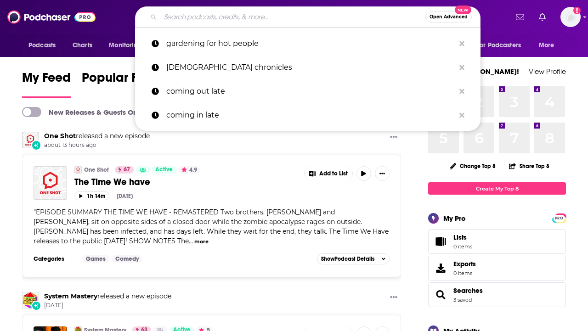  Describe the element at coordinates (308, 115) in the screenshot. I see `a: coming in late` at that location.